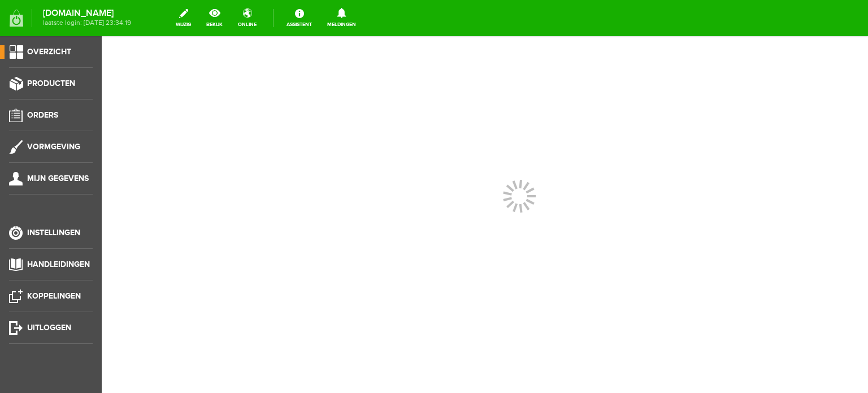  I want to click on a: Meldingen, so click(342, 18).